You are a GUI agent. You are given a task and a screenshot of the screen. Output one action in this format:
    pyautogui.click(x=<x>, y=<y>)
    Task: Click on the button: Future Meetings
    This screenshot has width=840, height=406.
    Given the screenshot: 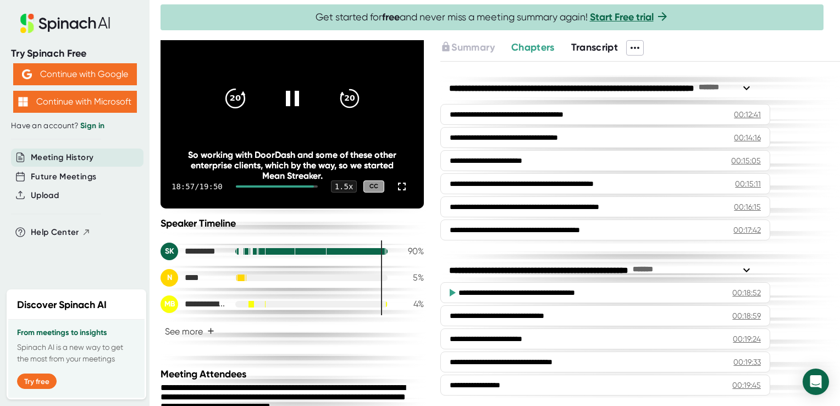 What is the action you would take?
    pyautogui.click(x=63, y=177)
    